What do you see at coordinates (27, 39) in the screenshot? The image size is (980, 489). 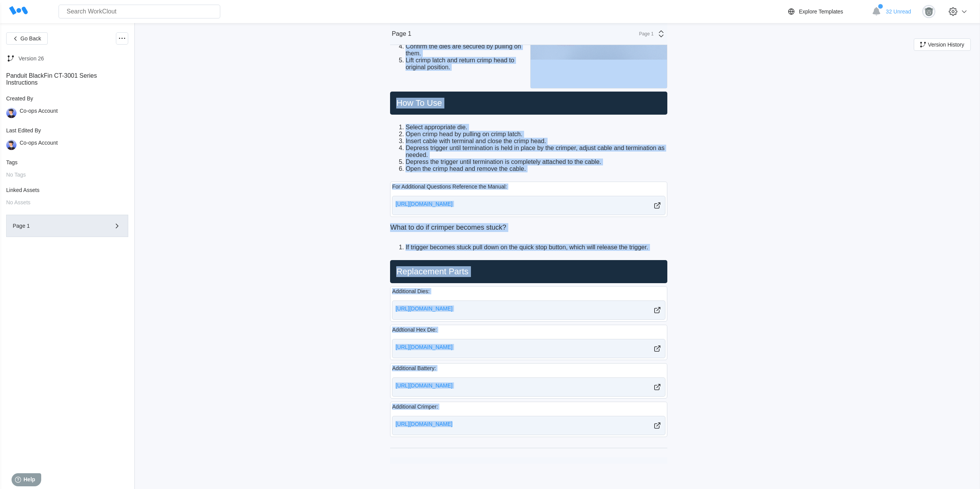 I see `button: Go Back` at bounding box center [27, 39].